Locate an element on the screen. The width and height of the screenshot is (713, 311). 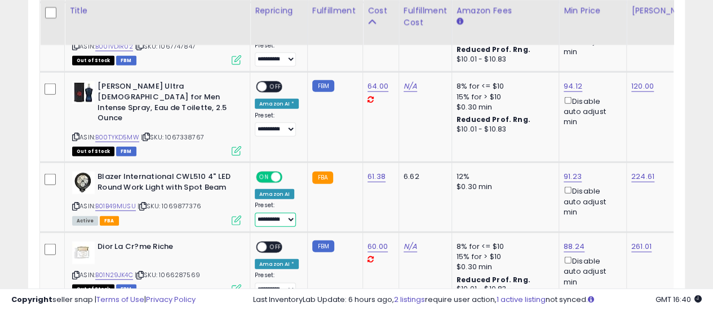
a: 60.00 is located at coordinates (378, 246).